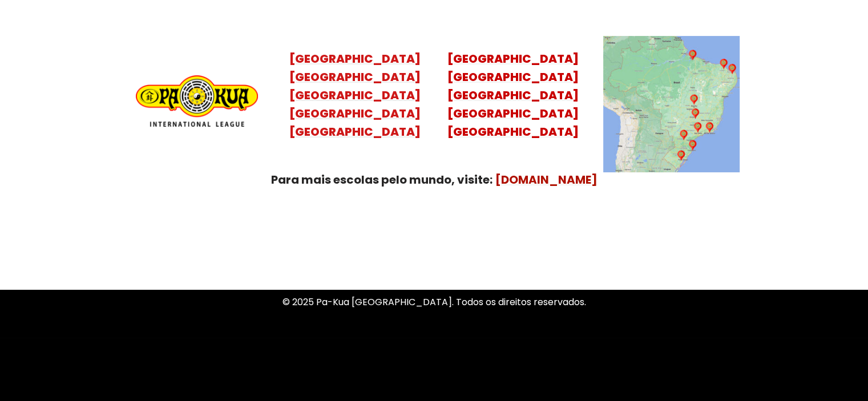  Describe the element at coordinates (434, 259) in the screenshot. I see `p: Uma Escola de conhecimentos orientais para toda a família. Foco, habilidade concentração, conquis...` at that location.